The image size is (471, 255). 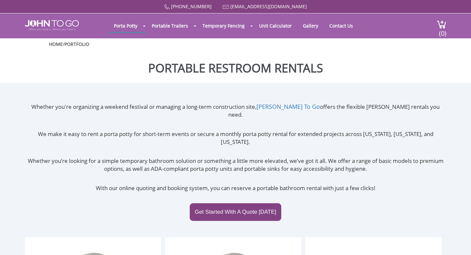 I want to click on p: Whether you're organizing a weekend festival or managing a long-term construction site, offers th..., so click(x=236, y=111).